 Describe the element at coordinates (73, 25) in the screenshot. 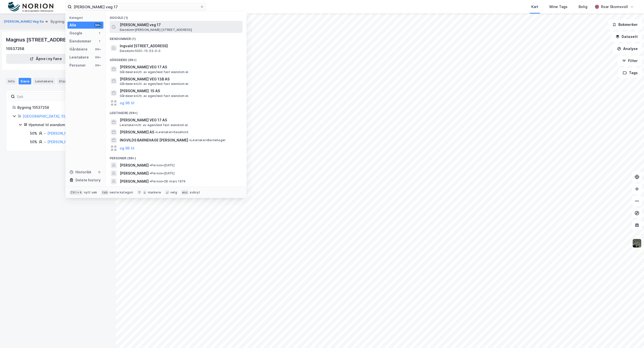

I see `div: Alle` at that location.